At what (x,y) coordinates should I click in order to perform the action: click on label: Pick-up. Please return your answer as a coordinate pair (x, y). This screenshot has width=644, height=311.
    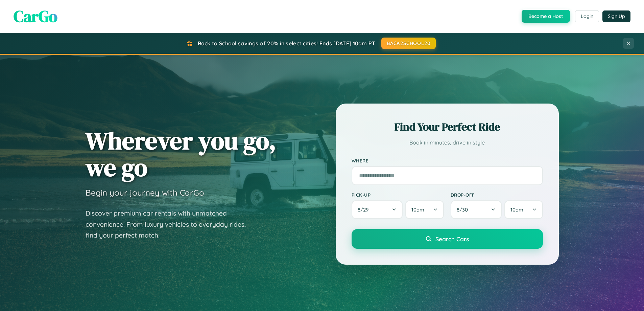
    Looking at the image, I should click on (397, 194).